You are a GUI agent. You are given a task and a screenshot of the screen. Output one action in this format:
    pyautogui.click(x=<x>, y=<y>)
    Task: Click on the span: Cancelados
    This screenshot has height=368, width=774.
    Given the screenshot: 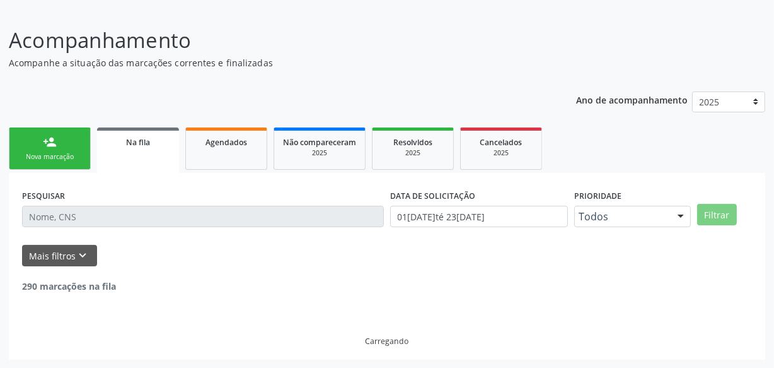 What is the action you would take?
    pyautogui.click(x=501, y=142)
    